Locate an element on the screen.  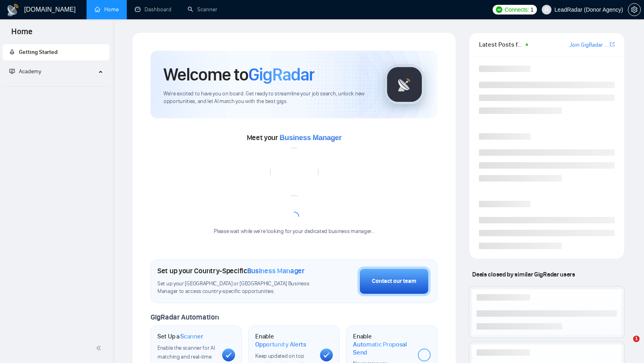
span: Meet your is located at coordinates (294, 138).